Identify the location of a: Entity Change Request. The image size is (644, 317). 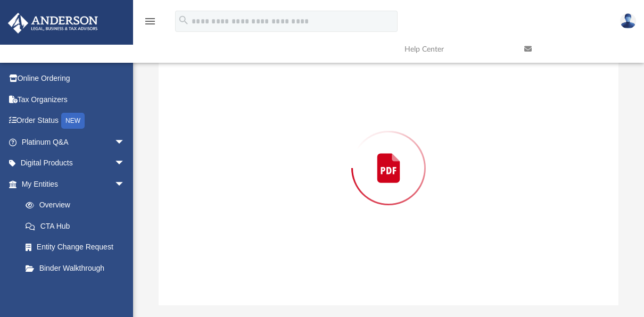
(78, 247).